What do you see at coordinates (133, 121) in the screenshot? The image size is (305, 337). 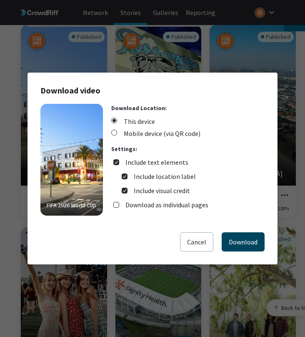 I see `span: This device` at bounding box center [133, 121].